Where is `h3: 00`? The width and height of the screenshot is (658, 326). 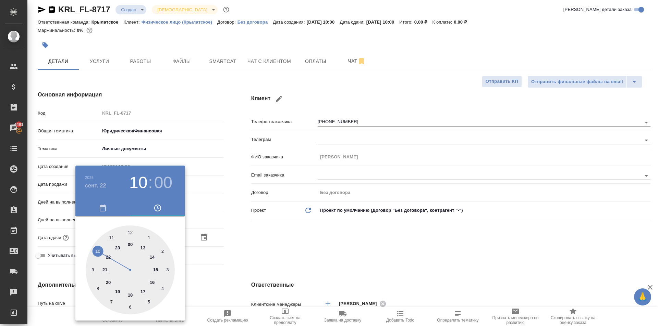
h3: 00 is located at coordinates (163, 183).